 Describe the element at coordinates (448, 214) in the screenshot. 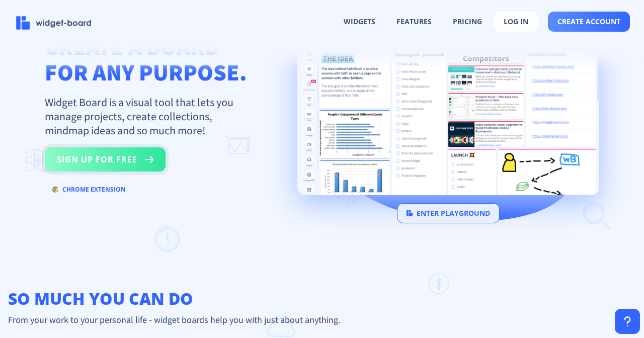

I see `button: enter playground` at that location.